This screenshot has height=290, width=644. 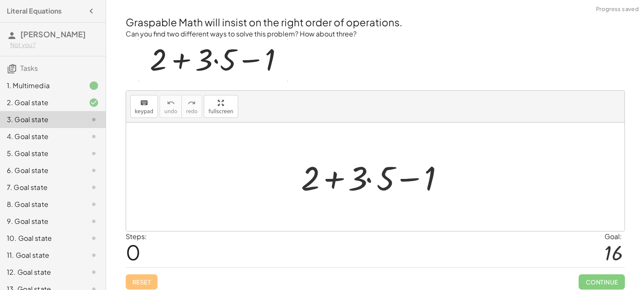 I want to click on span: 0, so click(x=133, y=252).